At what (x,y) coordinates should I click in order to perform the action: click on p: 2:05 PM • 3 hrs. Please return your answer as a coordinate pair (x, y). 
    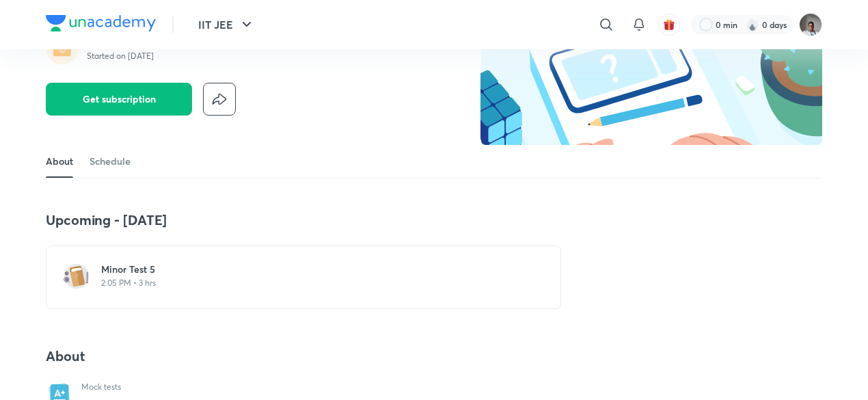
    Looking at the image, I should click on (312, 283).